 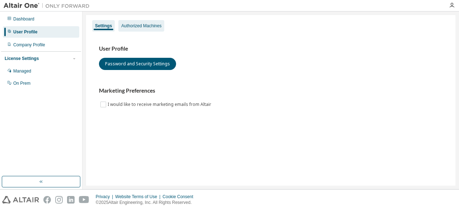 What do you see at coordinates (29, 45) in the screenshot?
I see `div: Company Profile` at bounding box center [29, 45].